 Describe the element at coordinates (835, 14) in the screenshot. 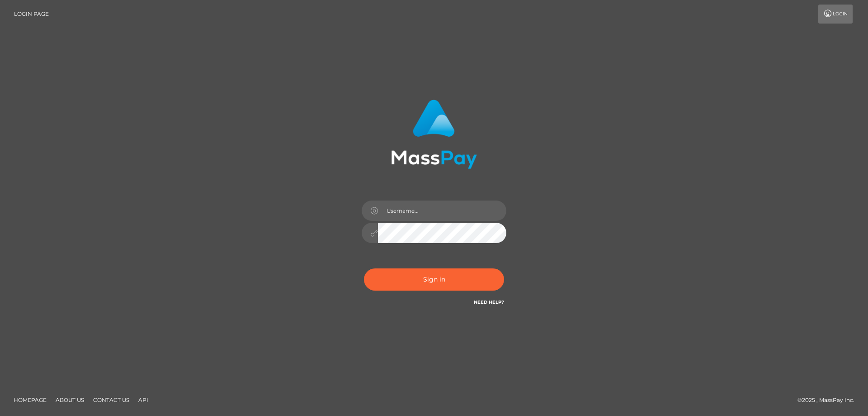

I see `a: Login` at that location.